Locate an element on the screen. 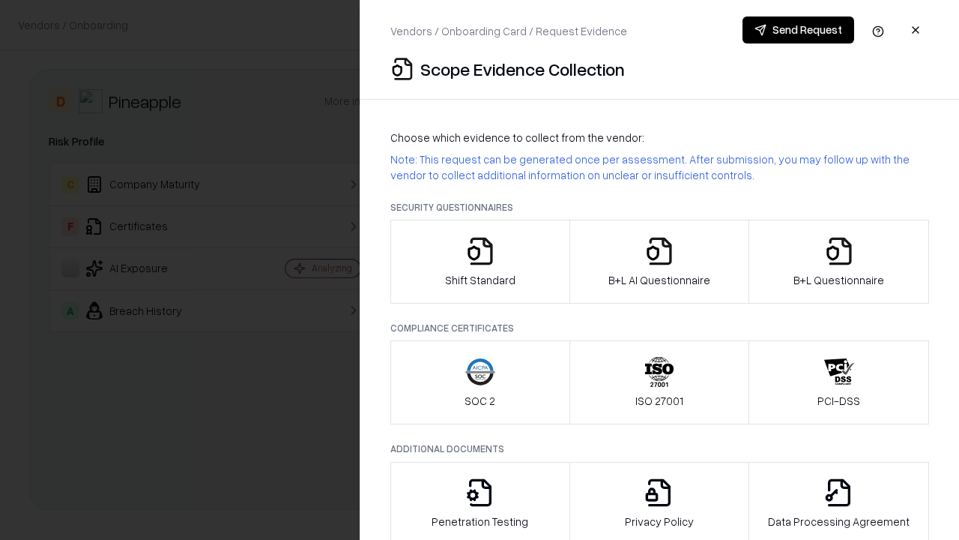 This screenshot has width=959, height=540. button: Send Request is located at coordinates (798, 30).